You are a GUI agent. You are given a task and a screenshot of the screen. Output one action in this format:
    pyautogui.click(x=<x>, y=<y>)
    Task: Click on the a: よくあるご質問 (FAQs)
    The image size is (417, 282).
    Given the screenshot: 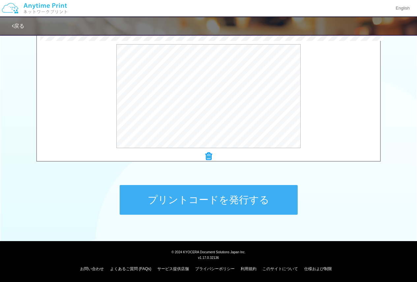 What is the action you would take?
    pyautogui.click(x=131, y=269)
    